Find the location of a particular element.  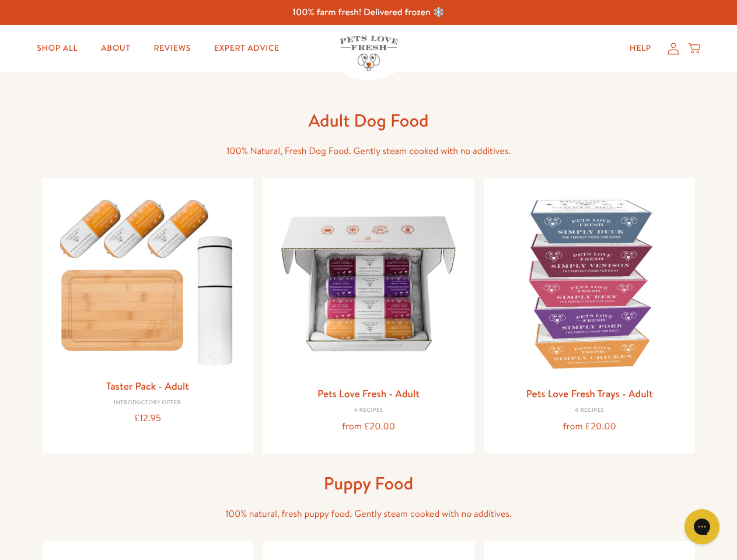

span: 100% Natural, Fresh Dog Food. Gently steam cooked with no additives. is located at coordinates (368, 151).